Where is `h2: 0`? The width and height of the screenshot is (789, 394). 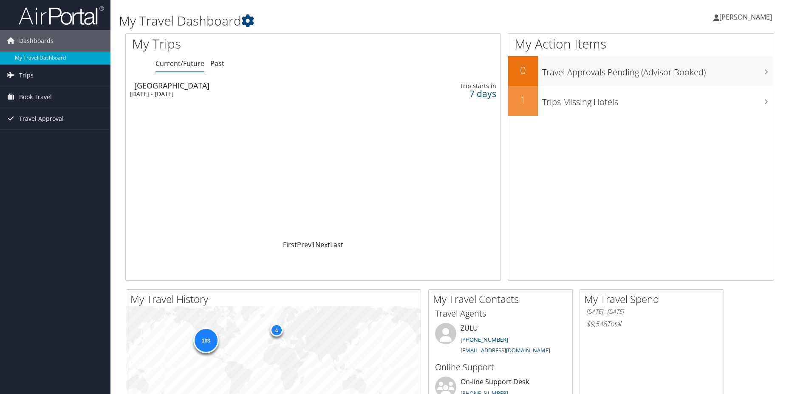 h2: 0 is located at coordinates (523, 70).